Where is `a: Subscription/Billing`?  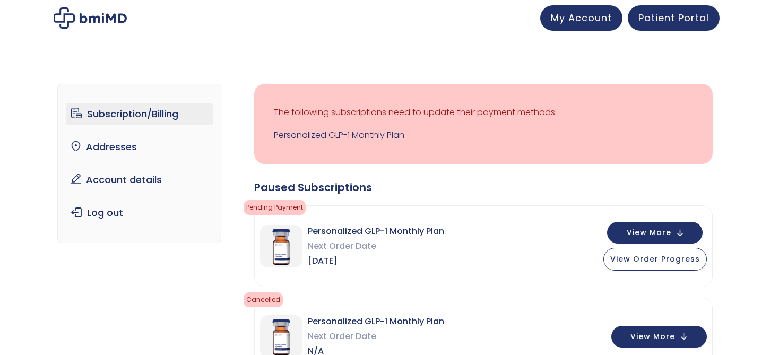 a: Subscription/Billing is located at coordinates (139, 114).